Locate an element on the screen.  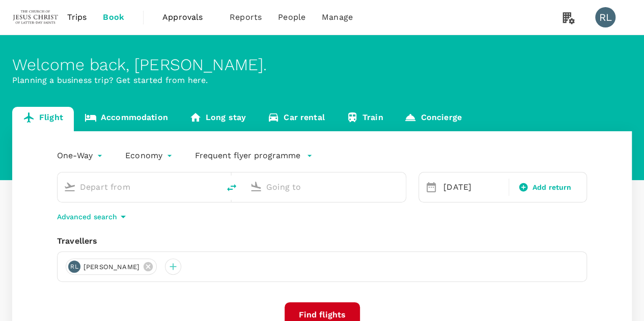
span: Approvals is located at coordinates (188, 17).